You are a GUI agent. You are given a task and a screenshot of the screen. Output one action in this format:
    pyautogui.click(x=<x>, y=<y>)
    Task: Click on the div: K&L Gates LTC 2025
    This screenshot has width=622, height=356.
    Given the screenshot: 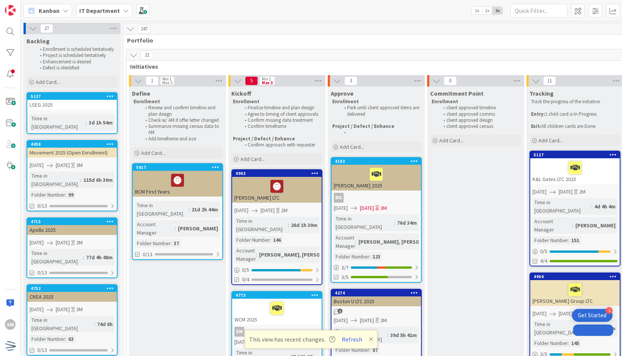 What is the action you would take?
    pyautogui.click(x=575, y=171)
    